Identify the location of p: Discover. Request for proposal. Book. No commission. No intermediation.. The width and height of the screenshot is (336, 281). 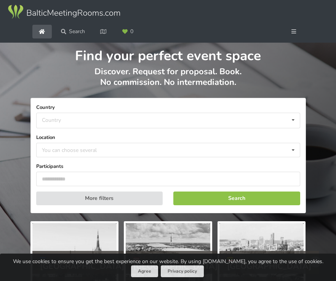
(168, 81).